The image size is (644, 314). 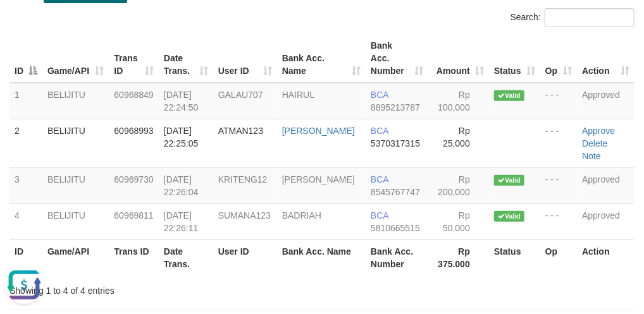 What do you see at coordinates (454, 186) in the screenshot?
I see `span: Rp 200,000` at bounding box center [454, 186].